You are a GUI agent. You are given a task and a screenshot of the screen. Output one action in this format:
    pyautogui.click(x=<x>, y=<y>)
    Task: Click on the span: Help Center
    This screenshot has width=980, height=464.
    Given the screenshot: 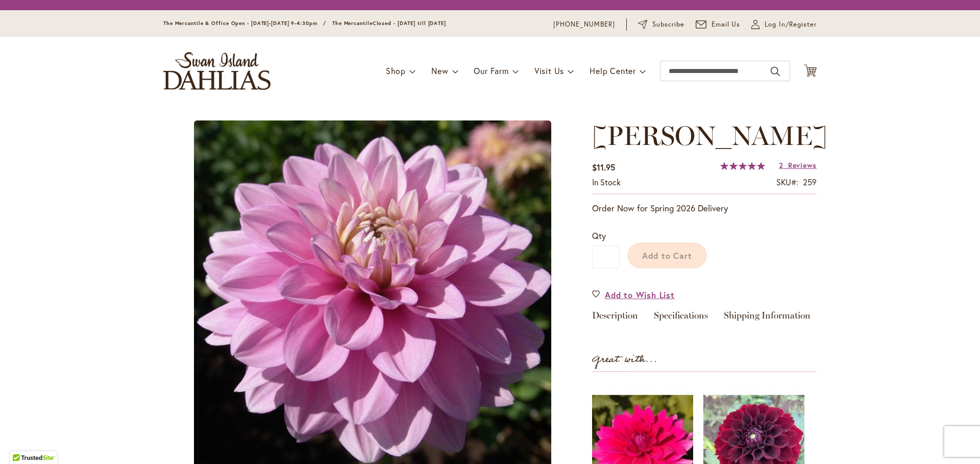 What is the action you would take?
    pyautogui.click(x=612, y=71)
    